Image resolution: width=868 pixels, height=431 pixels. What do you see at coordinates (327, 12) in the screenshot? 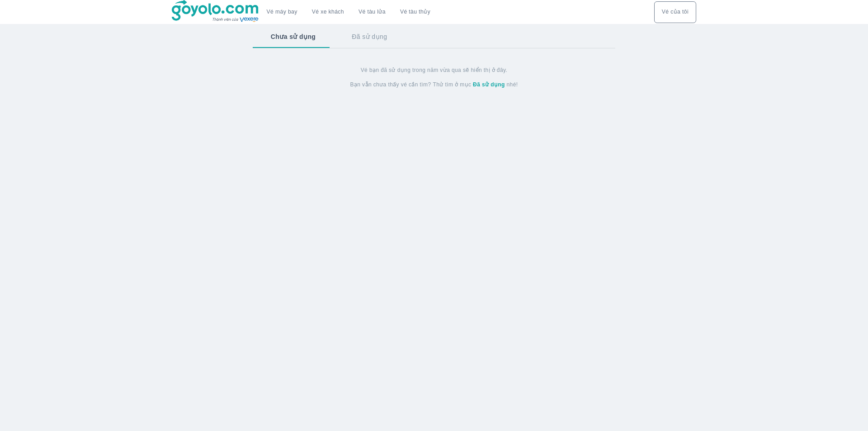
I see `a: Vé xe khách` at bounding box center [327, 12].